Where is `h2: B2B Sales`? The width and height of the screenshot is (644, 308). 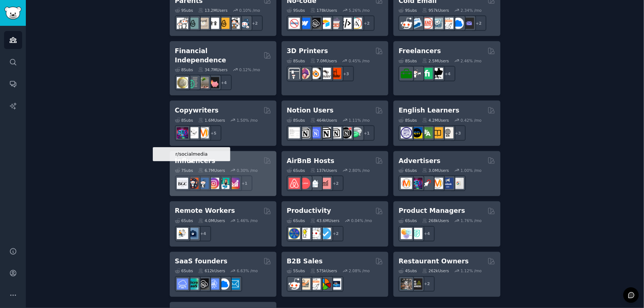 h2: B2B Sales is located at coordinates (304, 261).